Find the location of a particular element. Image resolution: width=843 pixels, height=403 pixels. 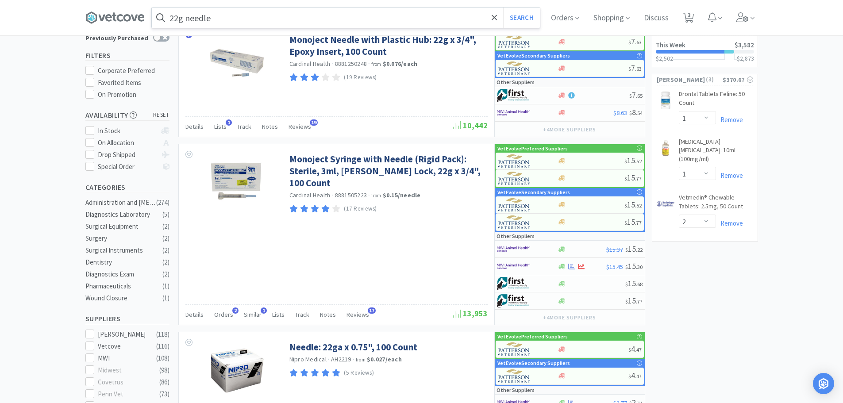

img: 62683f92d8ff43d8ae7efd69d1a91a42_167491.jpeg is located at coordinates (236, 62).